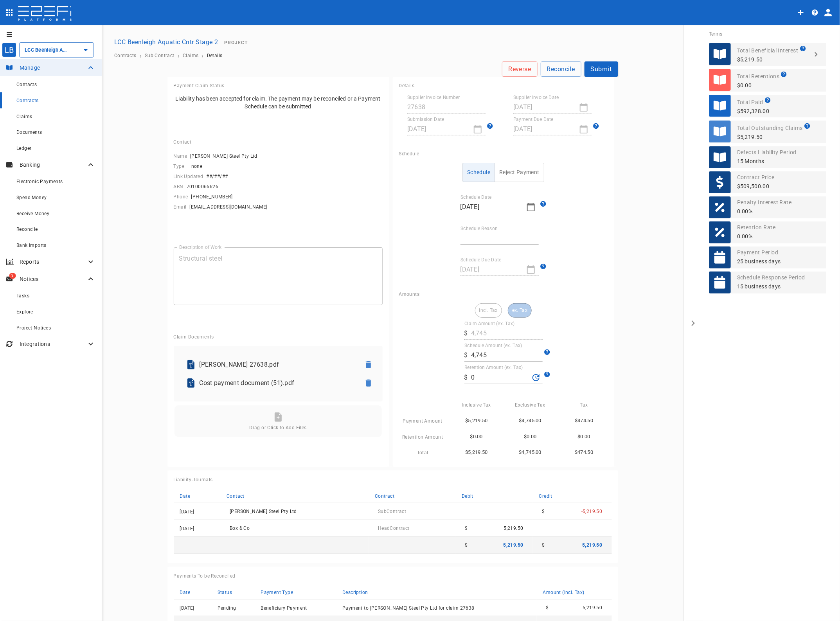 The height and width of the screenshot is (621, 840). Describe the element at coordinates (545, 496) in the screenshot. I see `span: Credit` at that location.